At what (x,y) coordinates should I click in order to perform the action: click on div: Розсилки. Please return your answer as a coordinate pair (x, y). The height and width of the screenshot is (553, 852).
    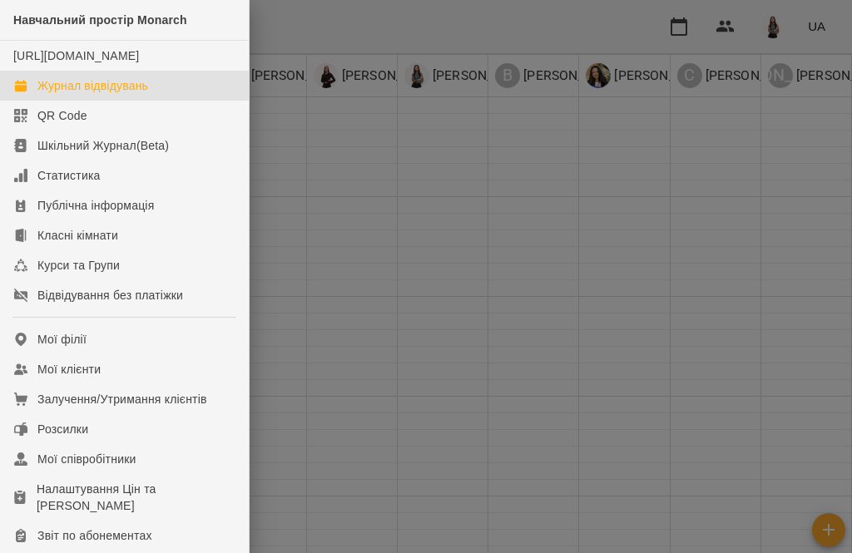
    Looking at the image, I should click on (62, 429).